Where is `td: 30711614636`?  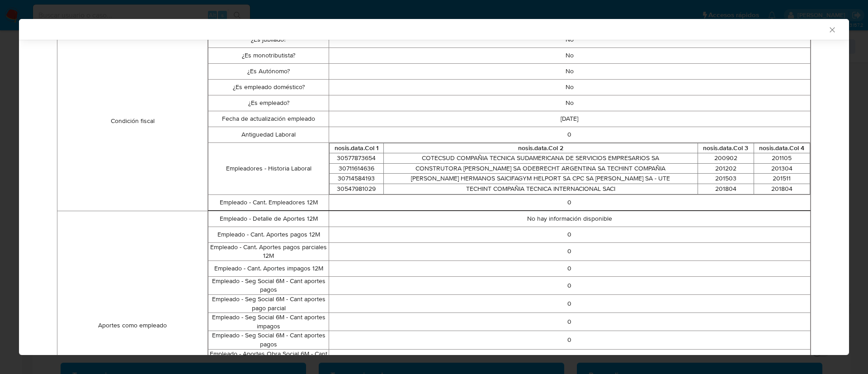 td: 30711614636 is located at coordinates (356, 168).